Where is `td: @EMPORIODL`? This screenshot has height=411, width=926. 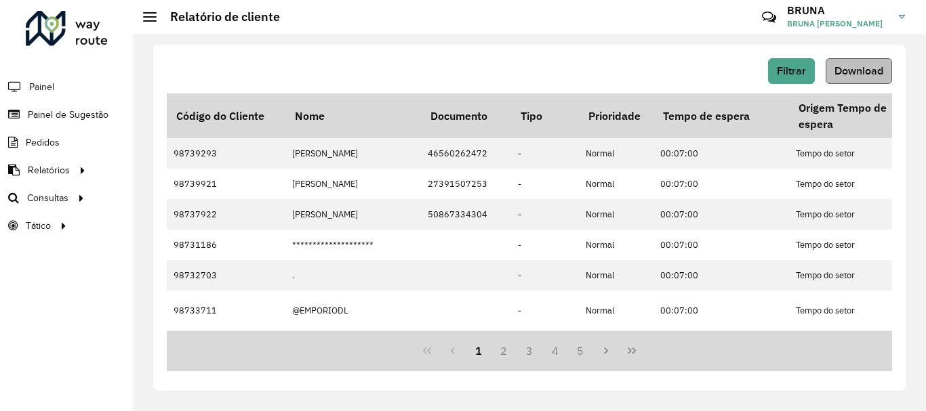
td: @EMPORIODL is located at coordinates (353, 310).